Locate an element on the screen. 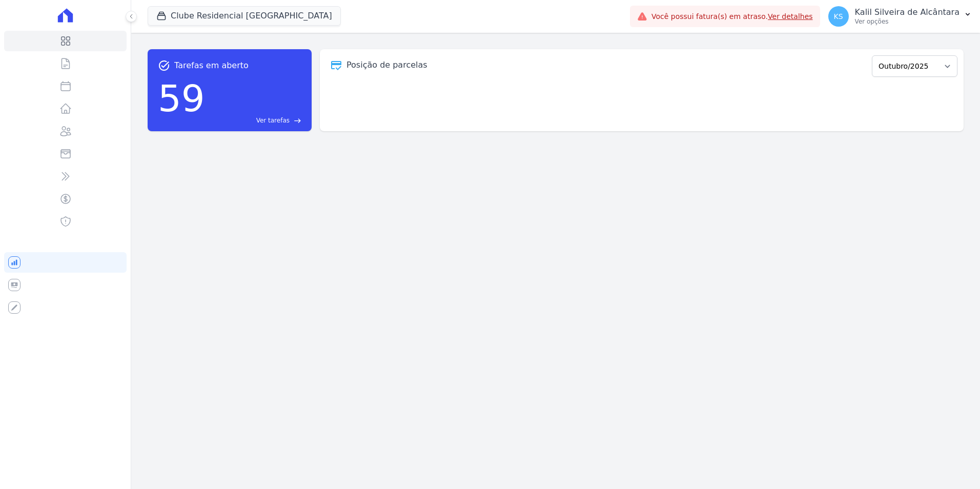  span: Ver tarefas is located at coordinates (273, 121).